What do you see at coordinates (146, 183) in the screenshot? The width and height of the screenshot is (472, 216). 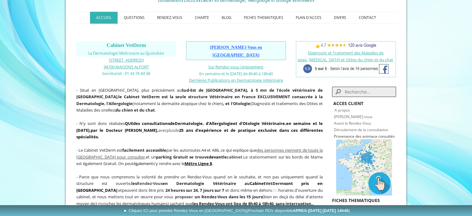 I see `span: Rendez-V` at bounding box center [146, 183].